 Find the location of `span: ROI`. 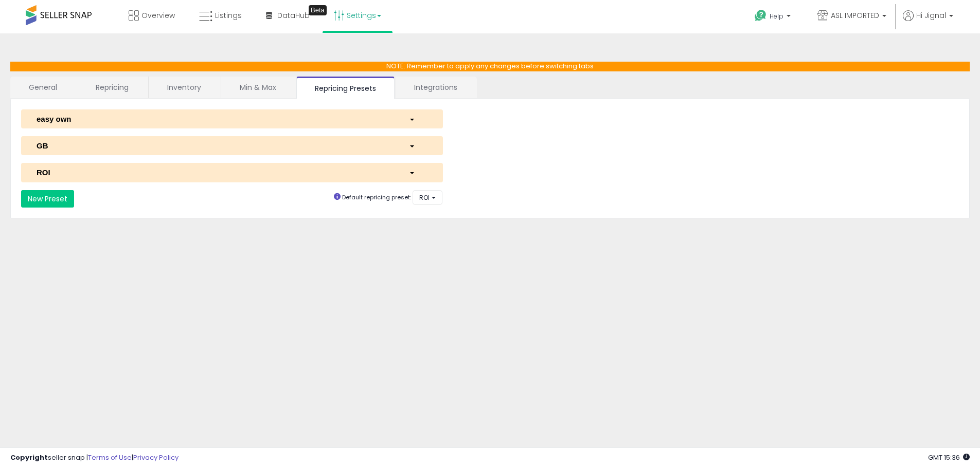

span: ROI is located at coordinates (424, 197).